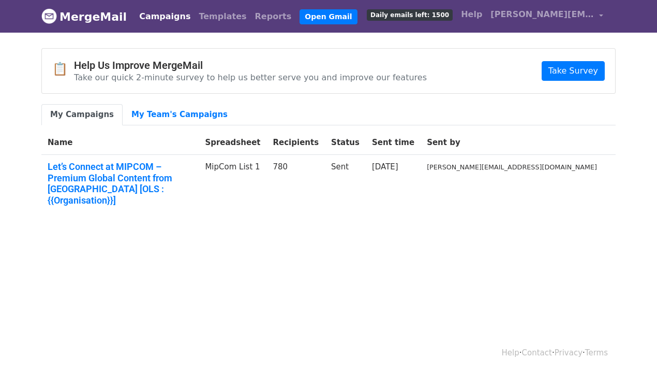 This screenshot has width=657, height=373. Describe the element at coordinates (410, 14) in the screenshot. I see `a: Daily emails left: 1500` at that location.